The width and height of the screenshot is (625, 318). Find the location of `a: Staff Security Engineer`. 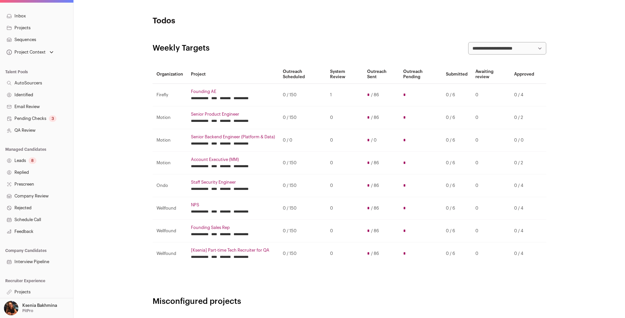

a: Staff Security Engineer is located at coordinates (233, 182).